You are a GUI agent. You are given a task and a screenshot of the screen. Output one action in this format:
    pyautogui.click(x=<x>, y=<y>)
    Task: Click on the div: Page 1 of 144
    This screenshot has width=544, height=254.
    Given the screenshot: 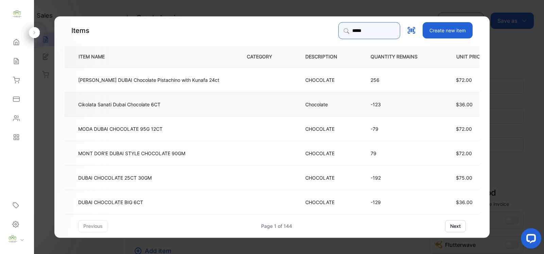 What is the action you would take?
    pyautogui.click(x=277, y=226)
    